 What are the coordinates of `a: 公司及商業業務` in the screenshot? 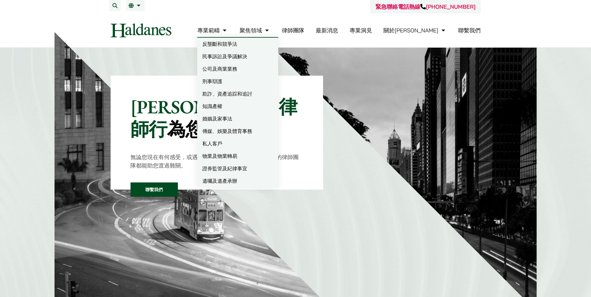 It's located at (238, 69).